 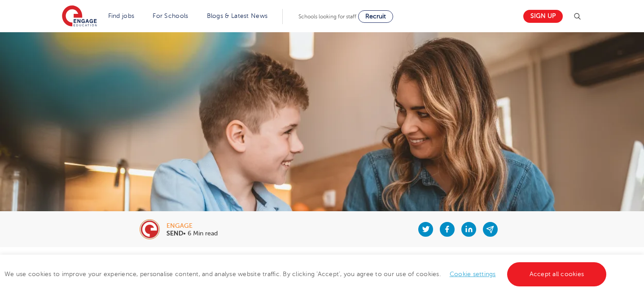 I want to click on img: Engage Education, so click(x=79, y=17).